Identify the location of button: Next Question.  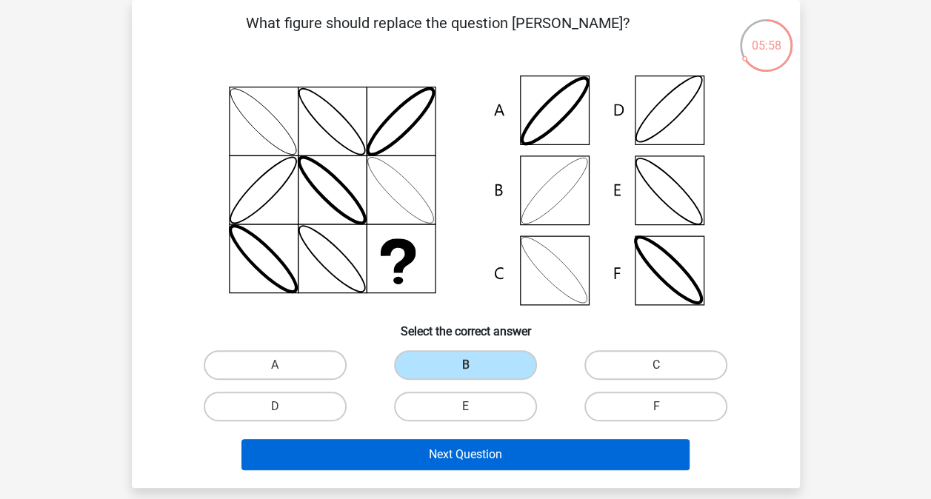
(465, 455).